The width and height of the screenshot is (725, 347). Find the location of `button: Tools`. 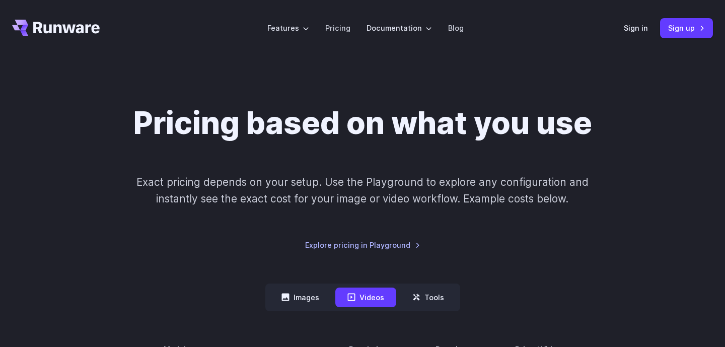

button: Tools is located at coordinates (428, 297).